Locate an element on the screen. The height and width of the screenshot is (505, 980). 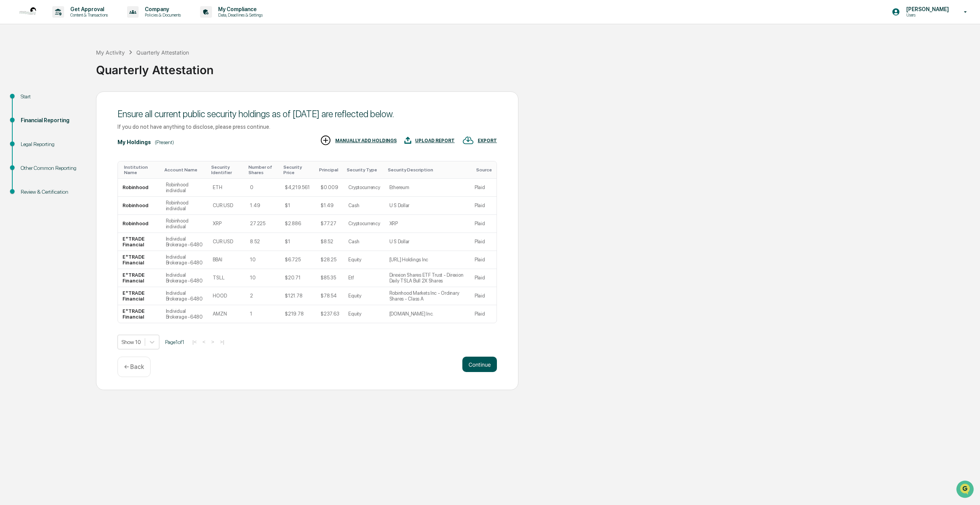
div: Legal Reporting is located at coordinates (52, 144).